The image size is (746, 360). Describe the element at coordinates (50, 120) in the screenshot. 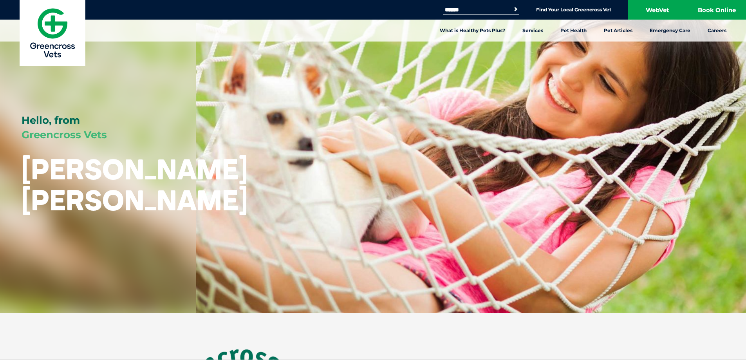

I see `span: Hello, from` at that location.